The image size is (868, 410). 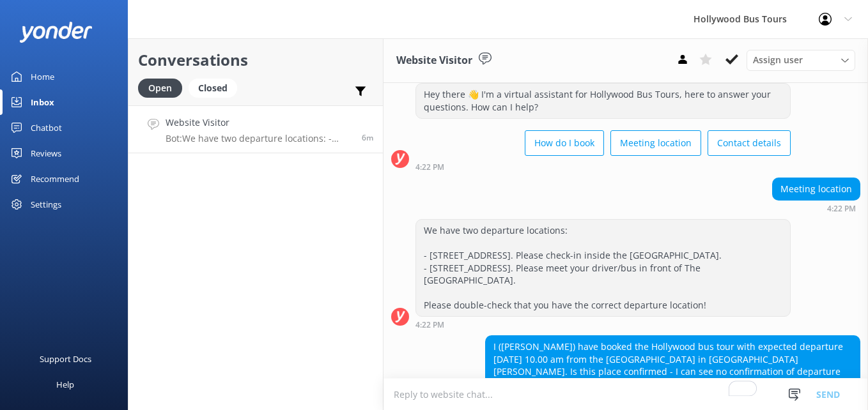 What do you see at coordinates (778, 60) in the screenshot?
I see `span: Assign user` at bounding box center [778, 60].